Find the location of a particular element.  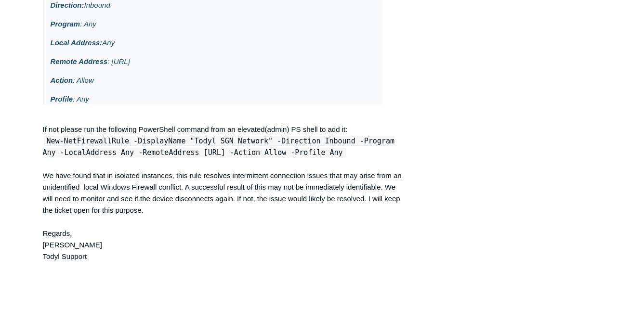

strong: Remote Address is located at coordinates (79, 61).